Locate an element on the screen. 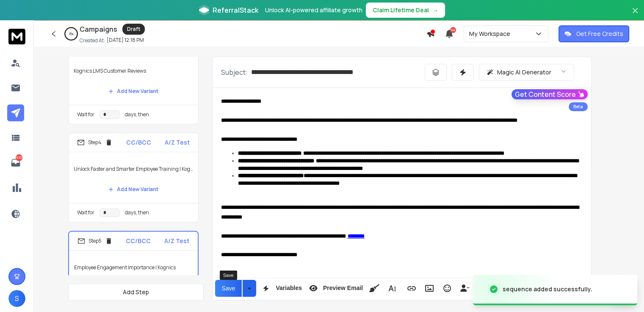 This screenshot has height=312, width=644. p: 0 % is located at coordinates (71, 34).